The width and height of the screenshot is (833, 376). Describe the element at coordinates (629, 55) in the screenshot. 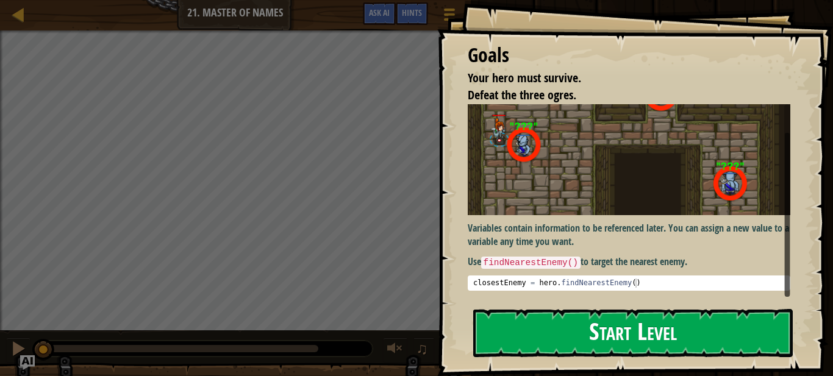

I see `div: Goals` at that location.